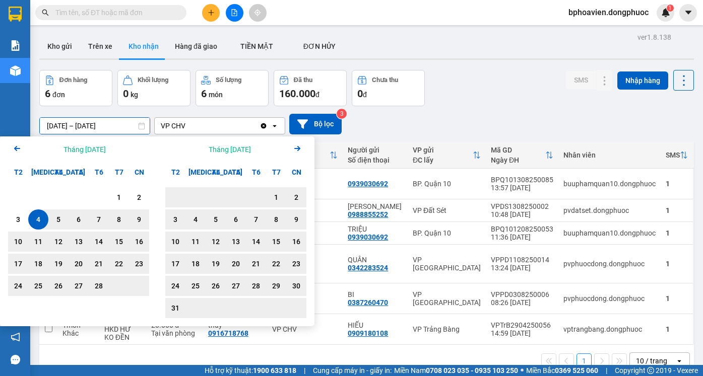 The width and height of the screenshot is (703, 376). Describe the element at coordinates (446, 233) in the screenshot. I see `div: BP. Quận 10` at that location.